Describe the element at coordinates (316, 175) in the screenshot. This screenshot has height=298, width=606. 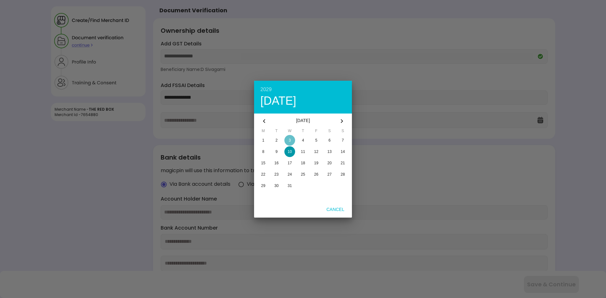
I see `span: 26` at that location.